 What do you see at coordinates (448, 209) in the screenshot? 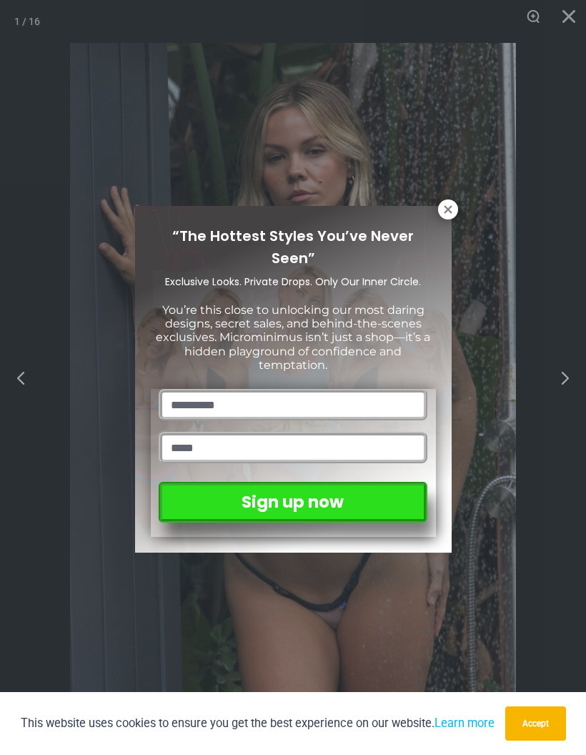
I see `button: Close` at bounding box center [448, 209].